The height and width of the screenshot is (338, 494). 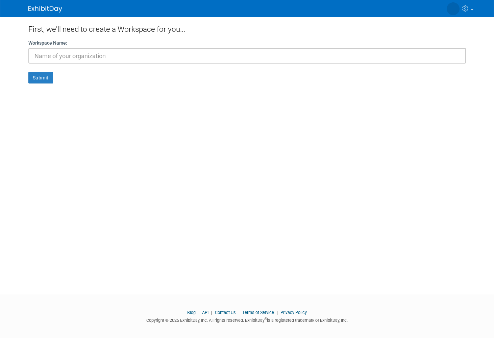 I want to click on button: Submit, so click(x=41, y=78).